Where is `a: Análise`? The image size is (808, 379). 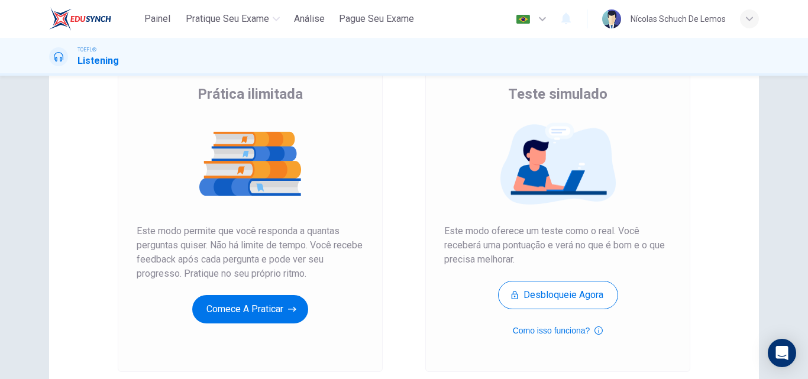
a: Análise is located at coordinates (310, 19).